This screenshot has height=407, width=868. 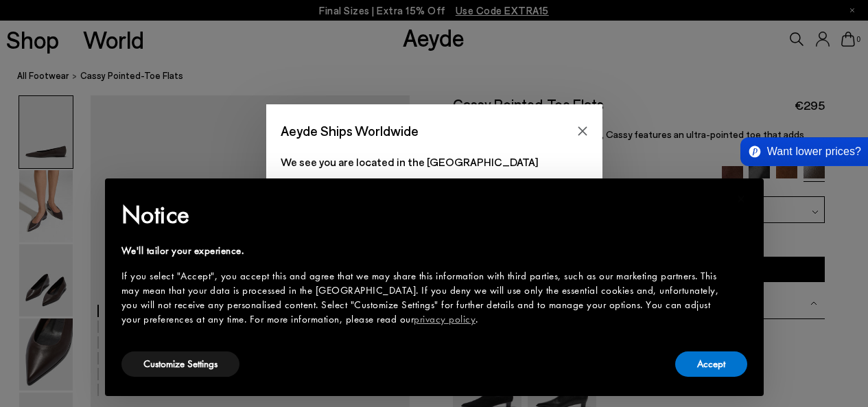 What do you see at coordinates (742, 199) in the screenshot?
I see `button: Close this notice` at bounding box center [742, 199].